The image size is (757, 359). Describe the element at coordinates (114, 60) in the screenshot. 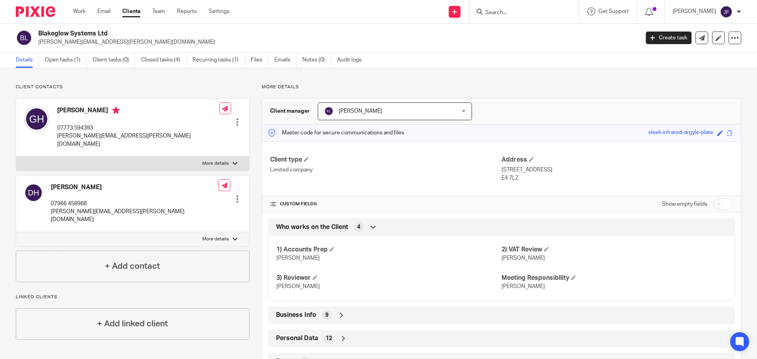

I see `a: Client tasks (0)` at that location.